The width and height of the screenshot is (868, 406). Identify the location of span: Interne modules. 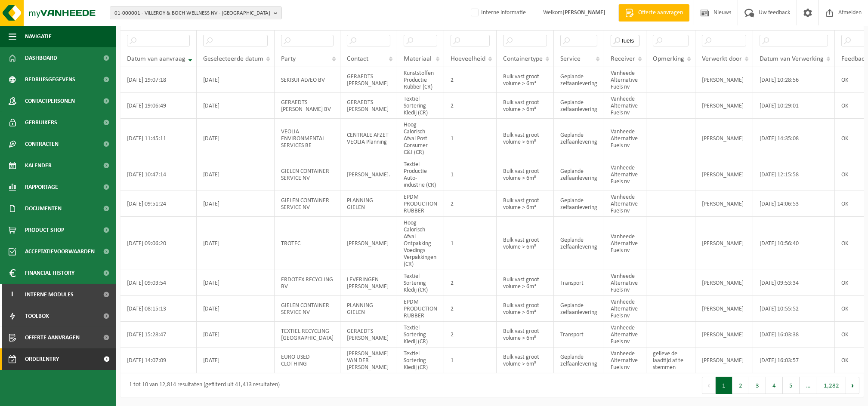
(49, 295).